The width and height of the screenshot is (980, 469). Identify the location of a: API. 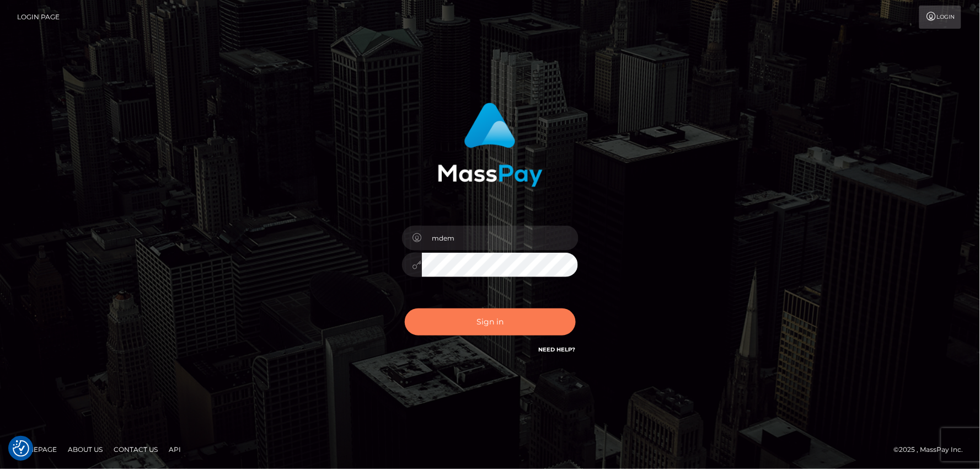
(175, 450).